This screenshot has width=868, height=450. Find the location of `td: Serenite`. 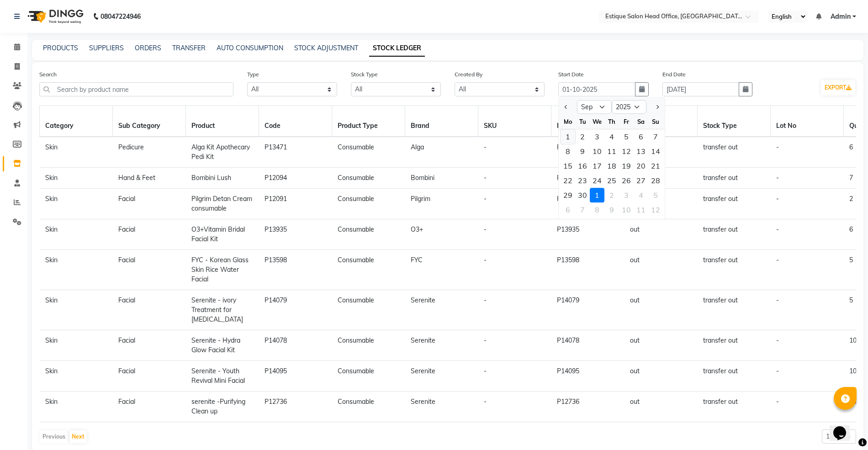

td: Serenite is located at coordinates (442, 406).